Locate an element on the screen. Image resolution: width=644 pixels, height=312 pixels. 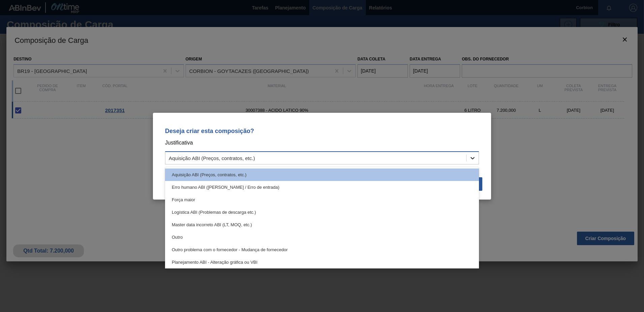
div: Outro problema com o fornecedor - Mudança de fornecedor is located at coordinates (322, 249).